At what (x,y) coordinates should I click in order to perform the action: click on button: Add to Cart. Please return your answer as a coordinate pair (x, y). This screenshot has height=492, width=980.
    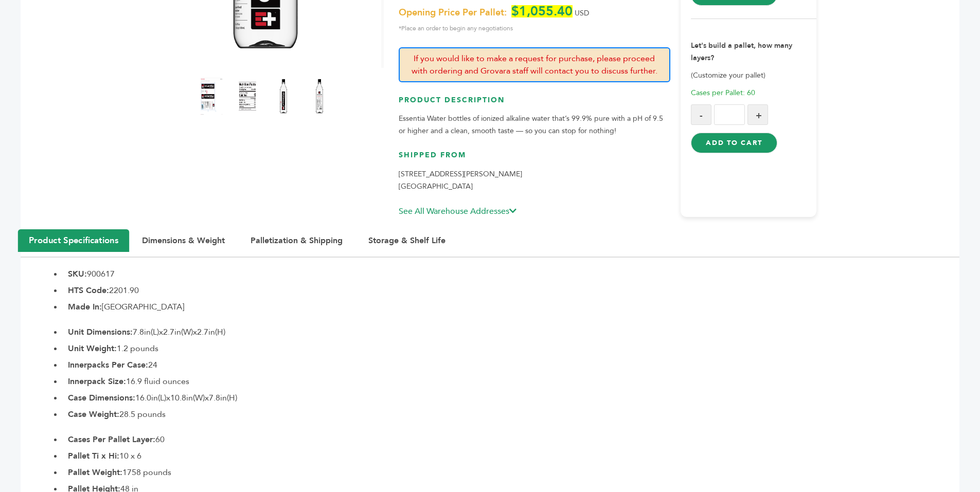
    Looking at the image, I should click on (733, 143).